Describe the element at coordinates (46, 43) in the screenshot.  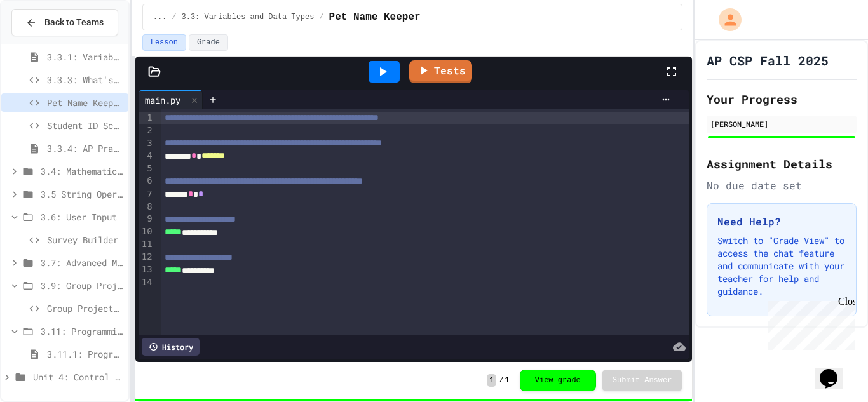
I see `div: Chat with us now!Close` at that location.